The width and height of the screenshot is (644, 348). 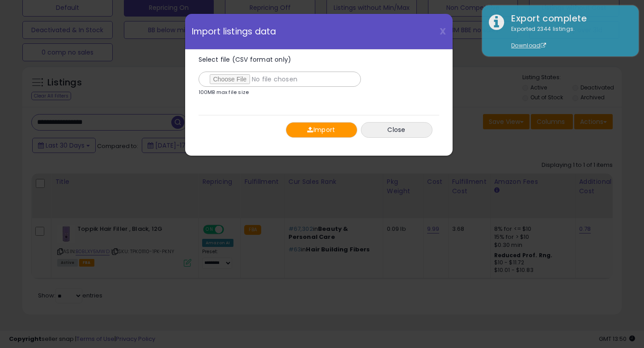 I want to click on div: Export complete, so click(x=568, y=18).